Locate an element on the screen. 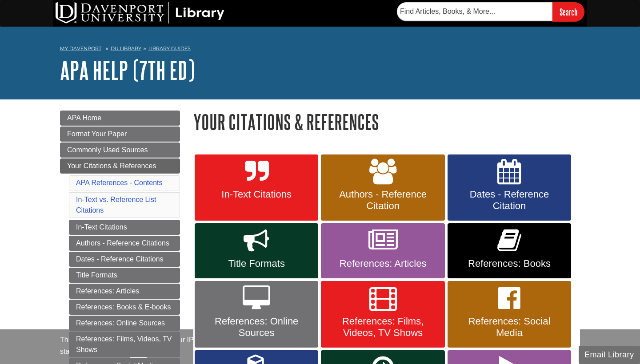 The image size is (640, 364). span: References: Films, Videos, TV Shows is located at coordinates (383, 327).